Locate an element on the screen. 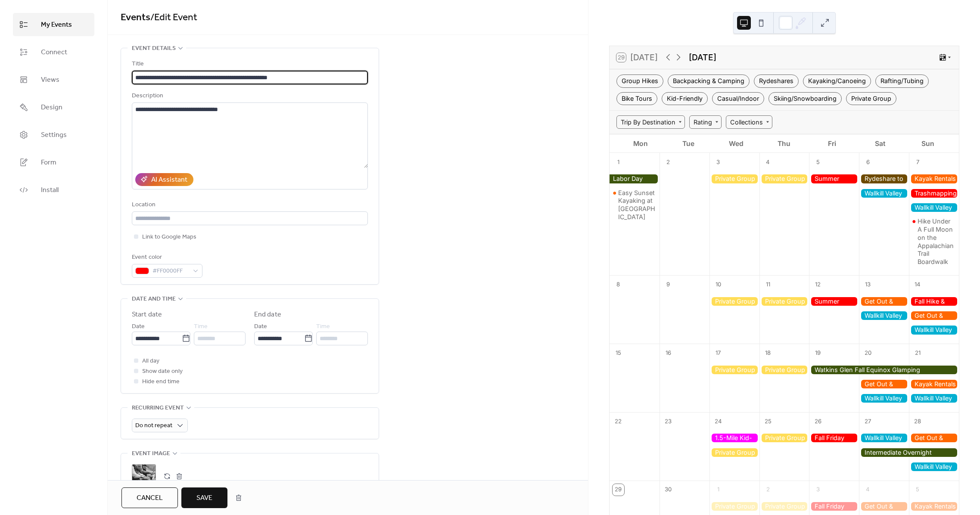  div: Title is located at coordinates (249, 64).